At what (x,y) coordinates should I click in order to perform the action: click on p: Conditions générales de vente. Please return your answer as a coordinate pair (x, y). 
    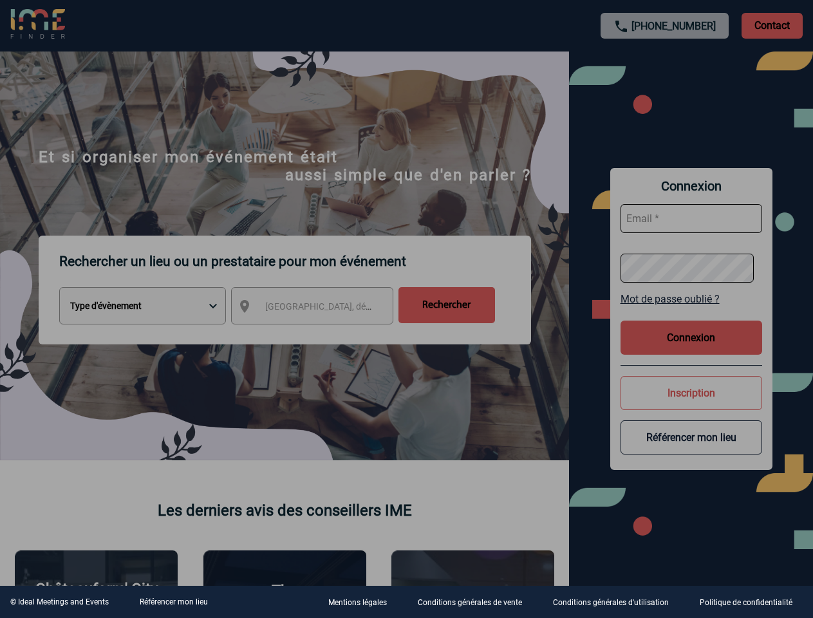
    Looking at the image, I should click on (470, 603).